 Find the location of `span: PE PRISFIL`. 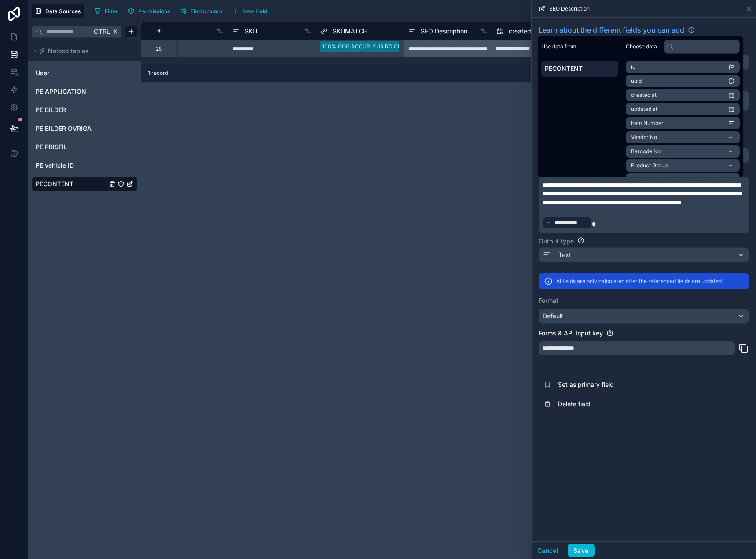

span: PE PRISFIL is located at coordinates (52, 147).